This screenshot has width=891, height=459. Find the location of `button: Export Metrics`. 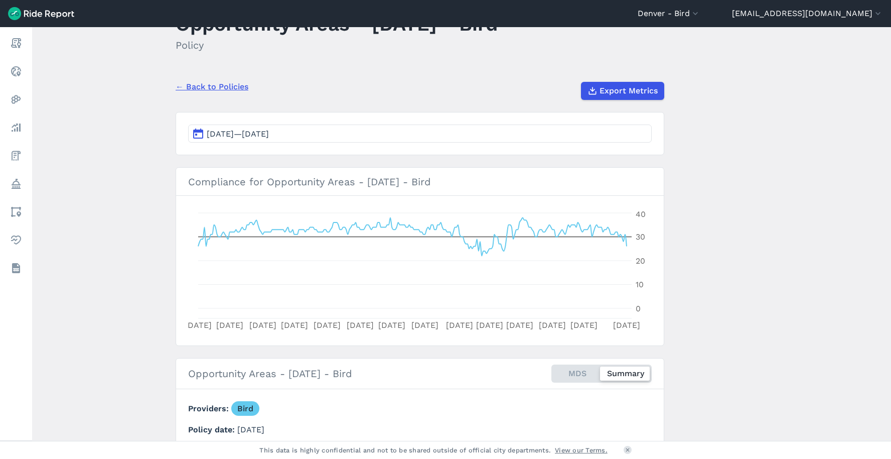

button: Export Metrics is located at coordinates (623, 91).